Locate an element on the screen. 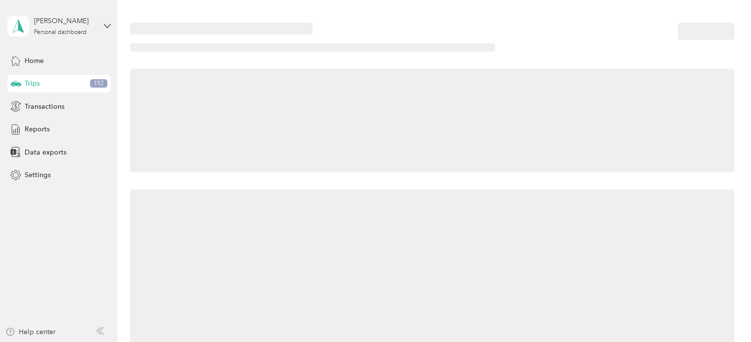 The height and width of the screenshot is (342, 751). div: Help center is located at coordinates (31, 332).